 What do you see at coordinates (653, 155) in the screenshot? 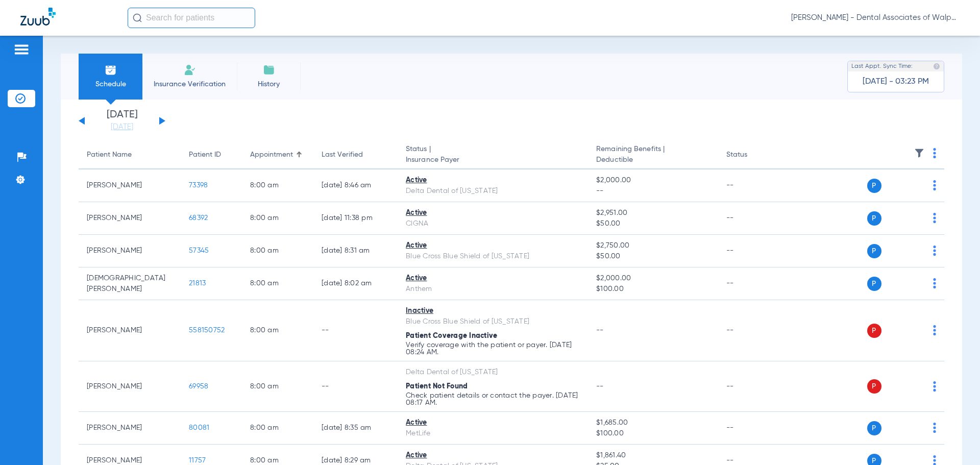
I see `th: Remaining Benefits |` at bounding box center [653, 155].